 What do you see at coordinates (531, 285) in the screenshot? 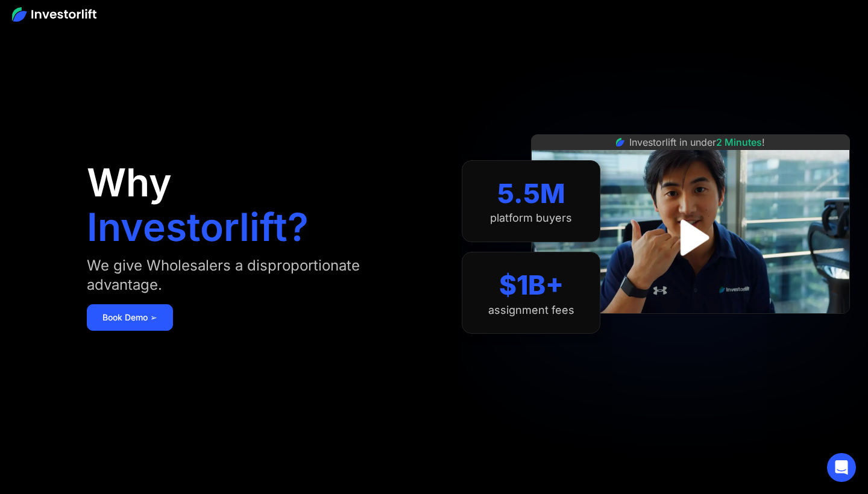
I see `div: $1B+` at bounding box center [531, 285].